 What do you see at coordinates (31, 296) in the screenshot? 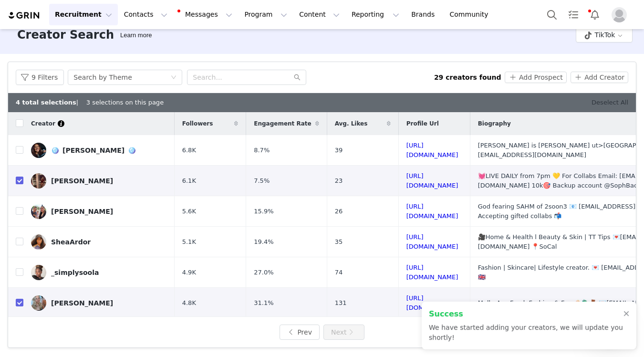
I see `span: Home` at bounding box center [31, 296].